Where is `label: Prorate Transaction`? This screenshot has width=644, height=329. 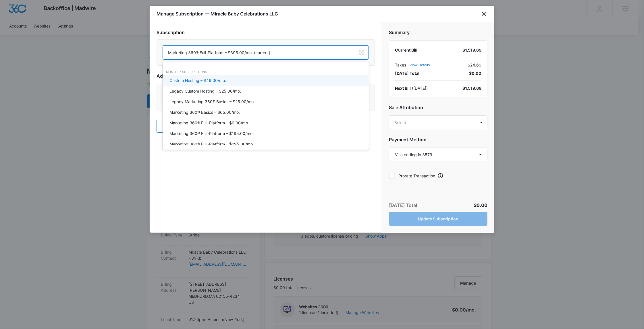
label: Prorate Transaction is located at coordinates (412, 176).